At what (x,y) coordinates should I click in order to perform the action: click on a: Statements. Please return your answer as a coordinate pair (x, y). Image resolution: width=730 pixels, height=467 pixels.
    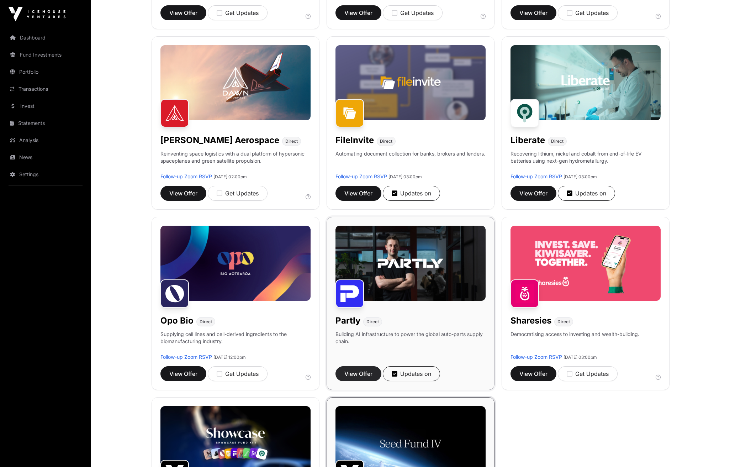
    Looking at the image, I should click on (46, 123).